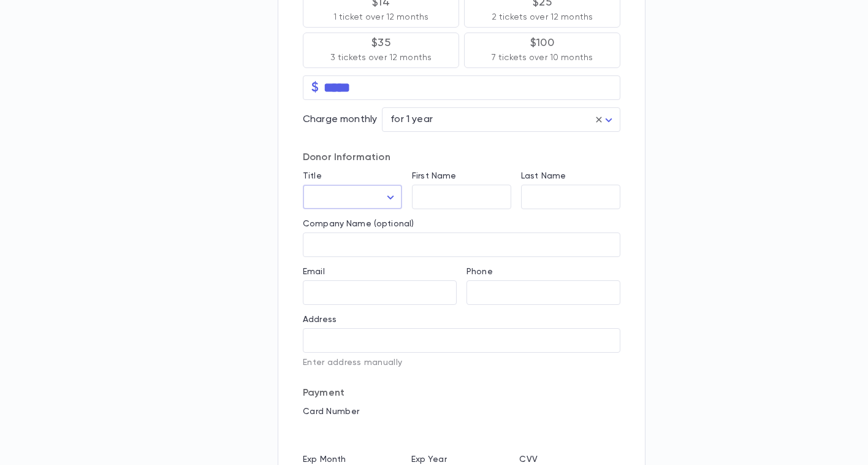  What do you see at coordinates (381, 17) in the screenshot?
I see `p: 1 ticket over 12 months` at bounding box center [381, 17].